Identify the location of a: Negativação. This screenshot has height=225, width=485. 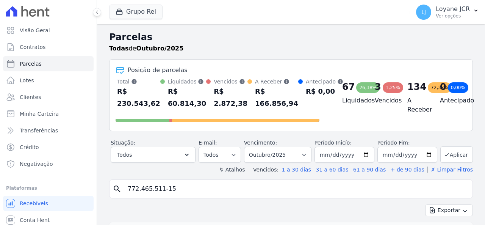
(48, 164).